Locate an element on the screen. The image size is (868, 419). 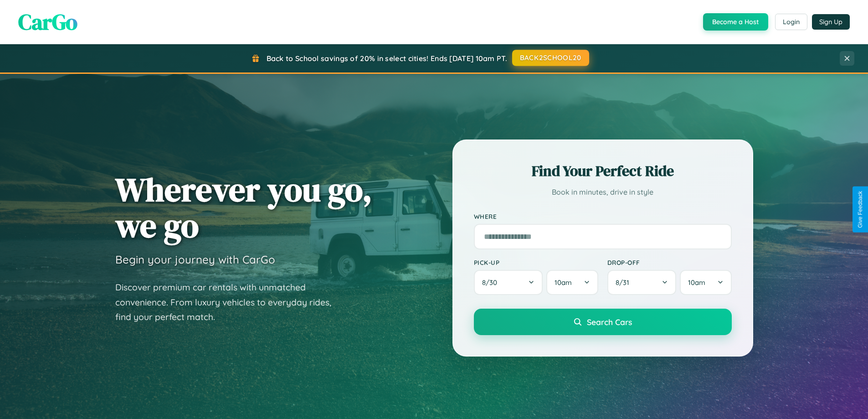
div: Give Feedback is located at coordinates (860, 210).